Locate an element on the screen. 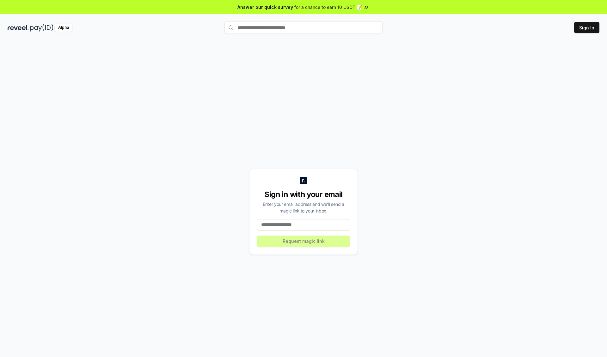 This screenshot has height=357, width=607. img: logo_small is located at coordinates (304, 181).